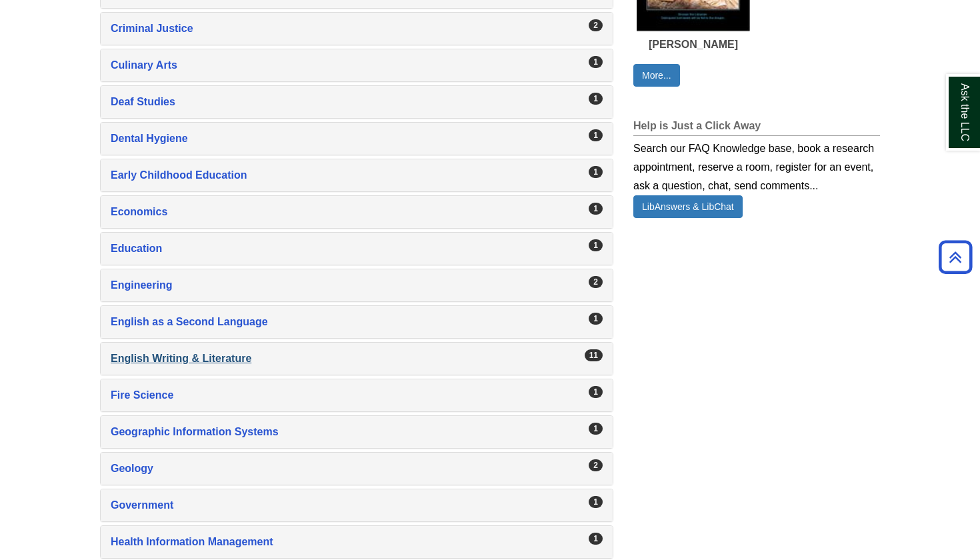 Image resolution: width=980 pixels, height=560 pixels. Describe the element at coordinates (757, 165) in the screenshot. I see `div: Search our FAQ Knowledge base, book a research appointment, reserve a room, register for an event...` at that location.